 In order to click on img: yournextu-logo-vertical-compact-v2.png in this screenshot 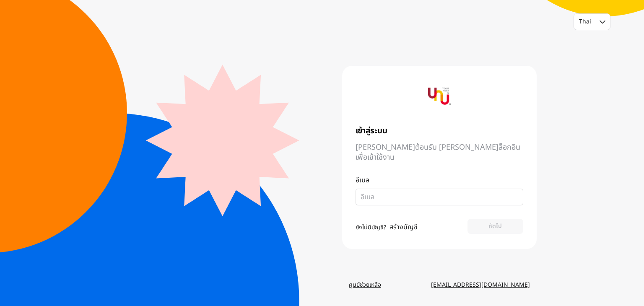, I will do `click(439, 96)`.